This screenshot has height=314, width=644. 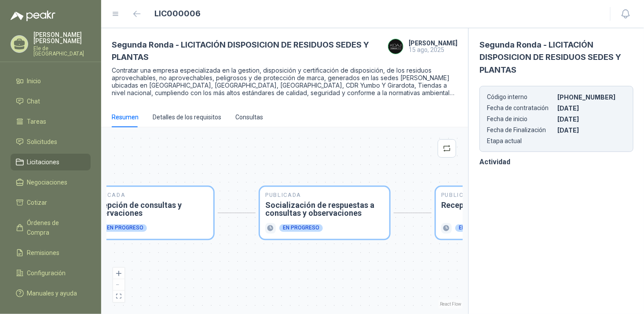 What do you see at coordinates (51, 101) in the screenshot?
I see `a: Chat` at bounding box center [51, 101].